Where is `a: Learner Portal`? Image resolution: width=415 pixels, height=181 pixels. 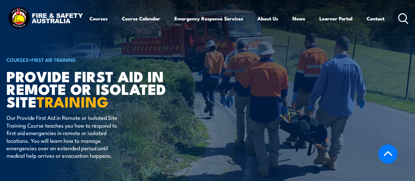
a: Learner Portal is located at coordinates (336, 18).